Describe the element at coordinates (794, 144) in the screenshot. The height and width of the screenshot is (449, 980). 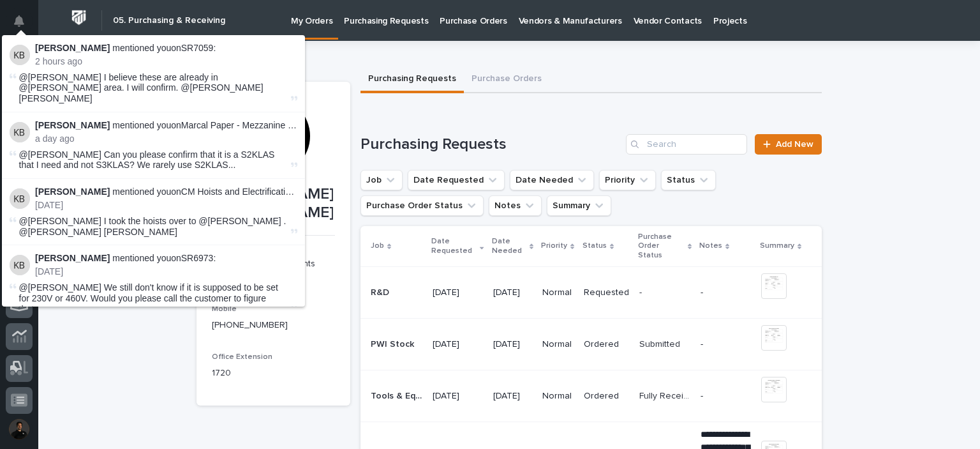
I see `span: Add New` at that location.